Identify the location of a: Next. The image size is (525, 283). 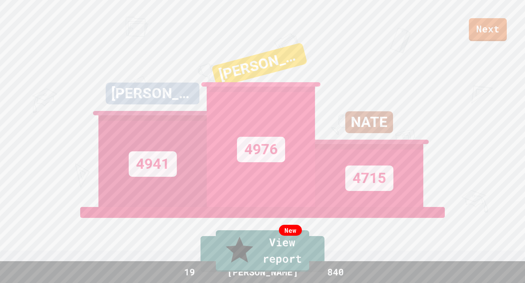
(487, 30).